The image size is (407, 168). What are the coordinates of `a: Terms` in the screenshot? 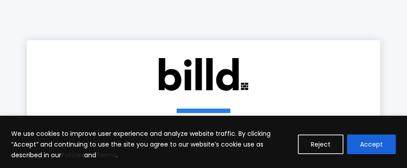 It's located at (106, 155).